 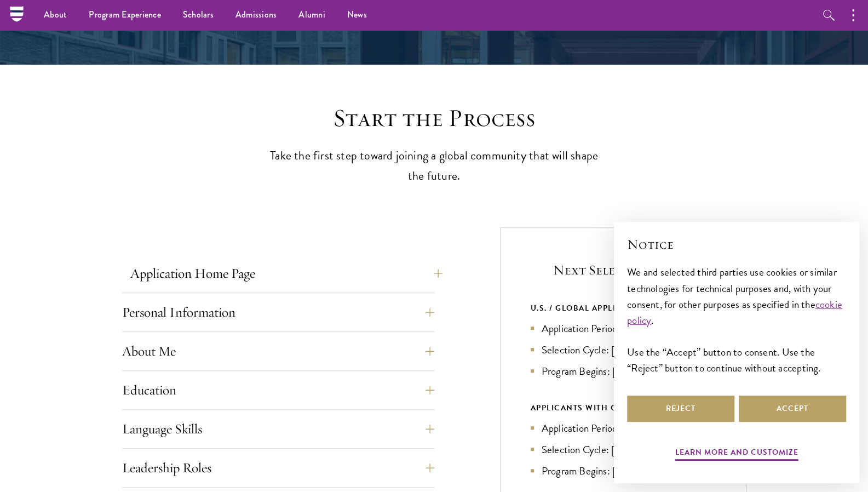 What do you see at coordinates (623, 308) in the screenshot?
I see `div: U.S. / GLOBAL APPLICANTS` at bounding box center [623, 308].